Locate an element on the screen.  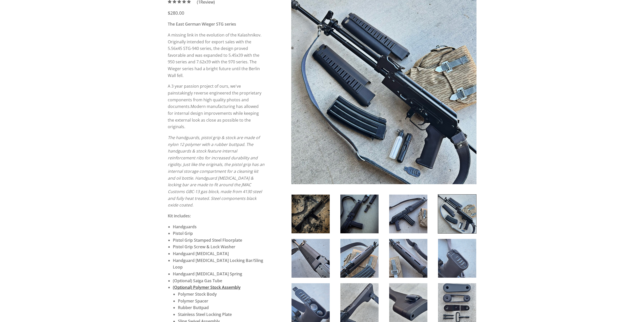
strong: Stainless Steel Locking Plate is located at coordinates (205, 315).